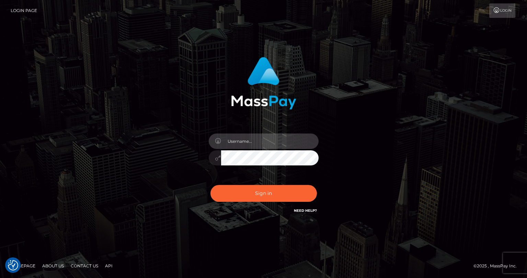 Image resolution: width=527 pixels, height=278 pixels. What do you see at coordinates (263, 193) in the screenshot?
I see `button: Sign in` at bounding box center [263, 193].